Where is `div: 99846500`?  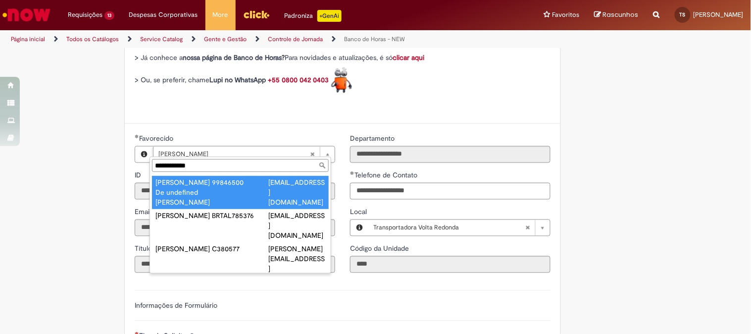 div: 99846500 is located at coordinates (240, 182).